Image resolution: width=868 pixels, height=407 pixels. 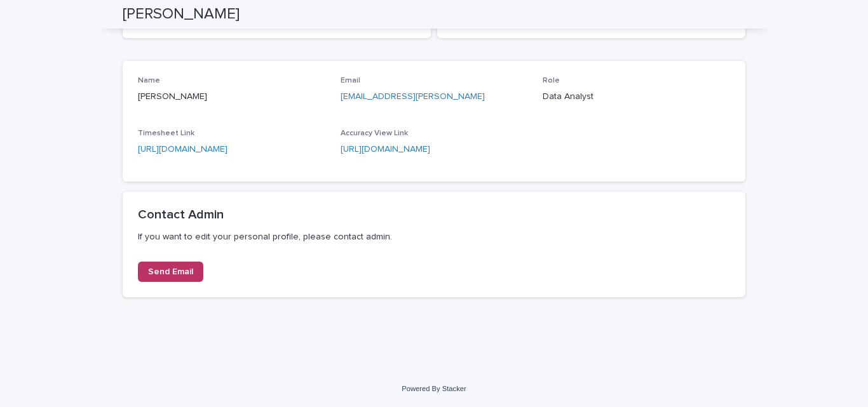 What do you see at coordinates (148, 80) in the screenshot?
I see `span: Name` at bounding box center [148, 80].